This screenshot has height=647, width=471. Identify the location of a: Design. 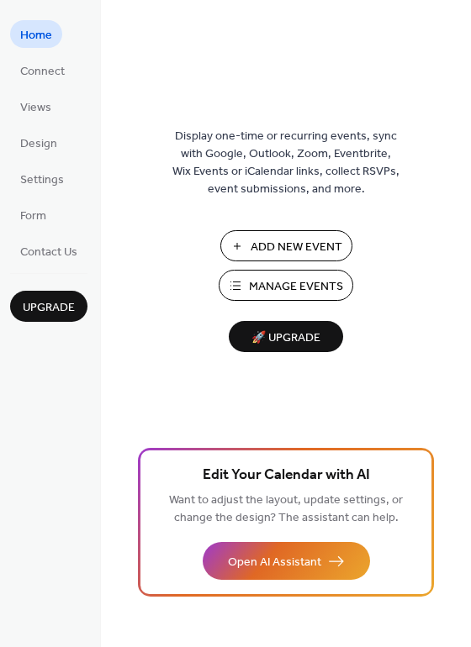
(39, 142).